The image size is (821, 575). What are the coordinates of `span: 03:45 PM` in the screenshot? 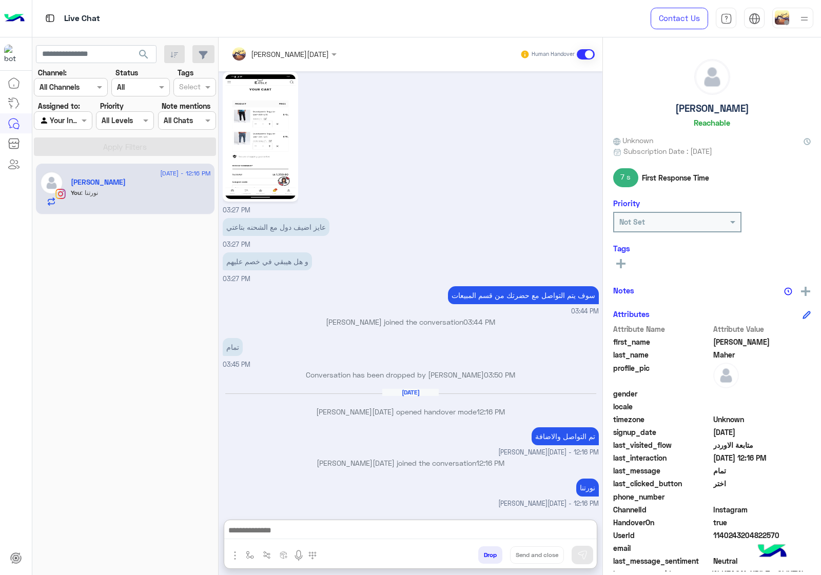 It's located at (236, 364).